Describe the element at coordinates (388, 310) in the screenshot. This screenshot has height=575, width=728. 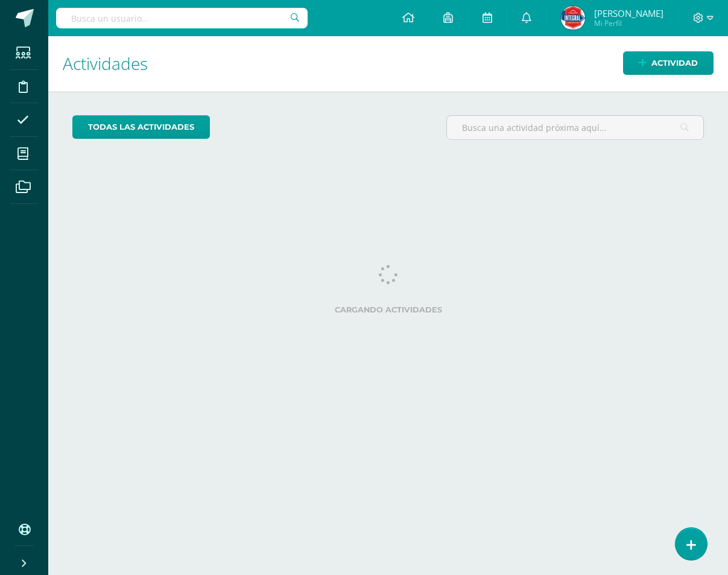
I see `label: Cargando actividades` at that location.